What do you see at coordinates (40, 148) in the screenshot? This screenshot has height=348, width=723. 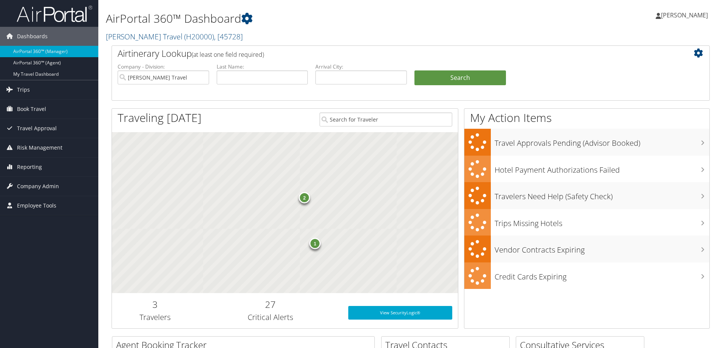 I see `span: Risk Management` at bounding box center [40, 148].